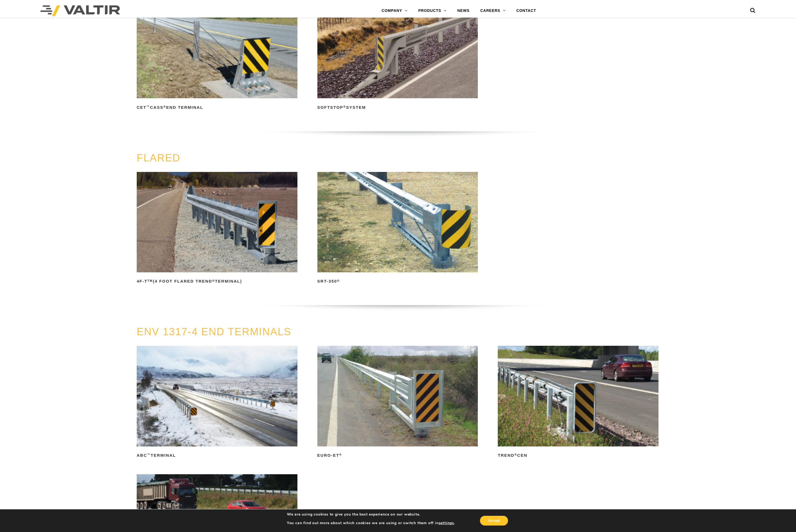 The image size is (796, 532). Describe the element at coordinates (398, 107) in the screenshot. I see `h2: SoftStop System` at that location.